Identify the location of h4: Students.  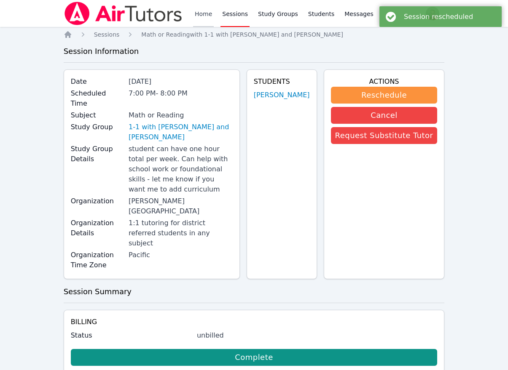
(281, 82).